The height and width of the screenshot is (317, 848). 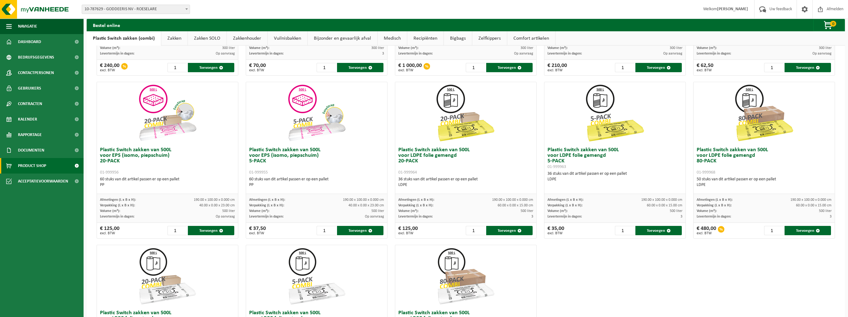 What do you see at coordinates (764, 113) in the screenshot?
I see `img: 01-999968` at bounding box center [764, 113].